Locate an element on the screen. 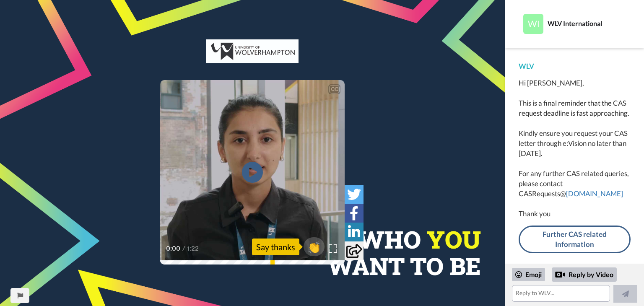 Image resolution: width=644 pixels, height=306 pixels. div: Emoji is located at coordinates (528, 274).